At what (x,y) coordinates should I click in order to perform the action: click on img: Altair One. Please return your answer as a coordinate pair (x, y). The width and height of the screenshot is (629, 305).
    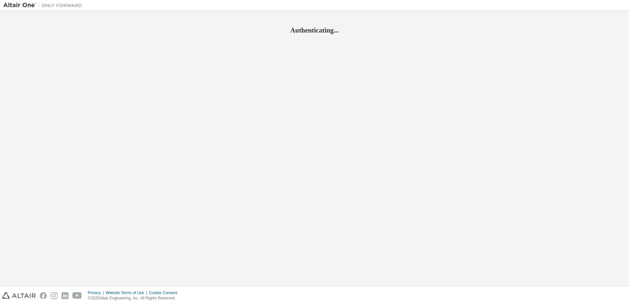
    Looking at the image, I should click on (44, 5).